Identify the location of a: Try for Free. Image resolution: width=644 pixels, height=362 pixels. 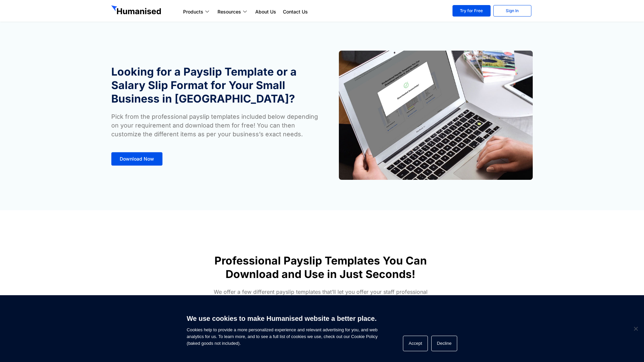
(472, 11).